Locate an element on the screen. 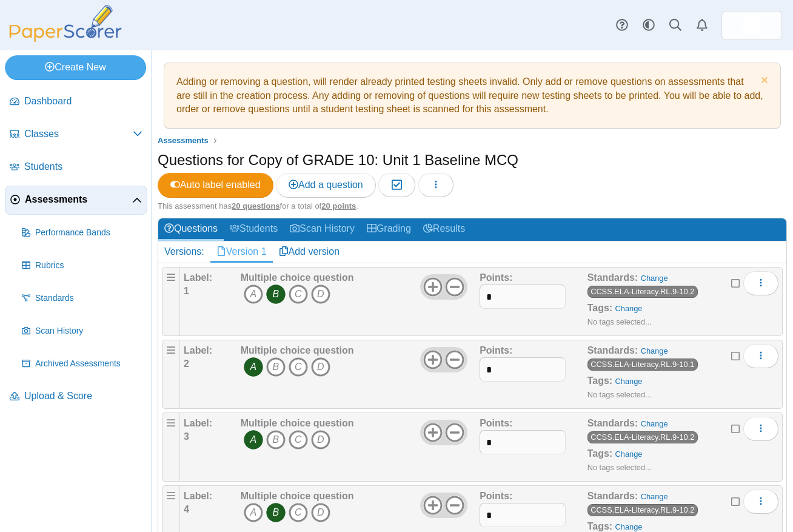  div: Versions: is located at coordinates (184, 252).